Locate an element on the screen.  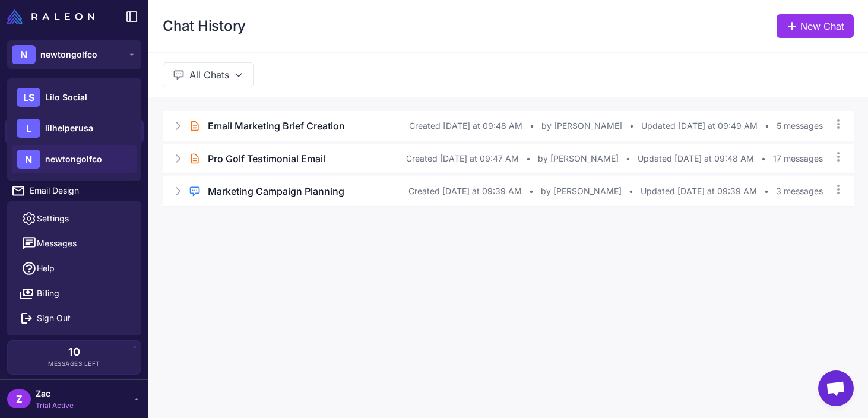
img: Raleon Logo is located at coordinates (51, 16).